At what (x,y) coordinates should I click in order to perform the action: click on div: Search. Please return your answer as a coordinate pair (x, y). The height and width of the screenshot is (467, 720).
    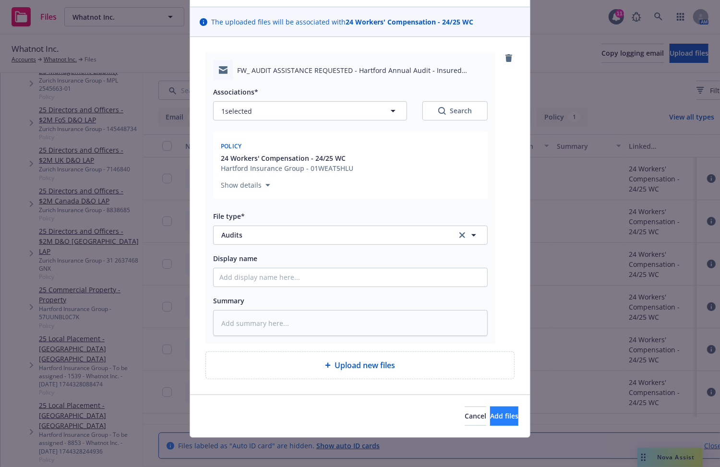
    Looking at the image, I should click on (455, 111).